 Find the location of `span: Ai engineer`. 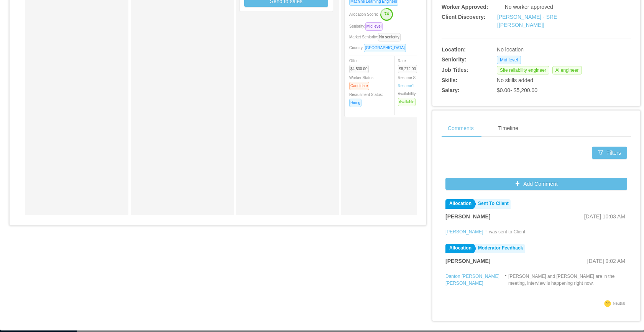

span: Ai engineer is located at coordinates (568, 70).